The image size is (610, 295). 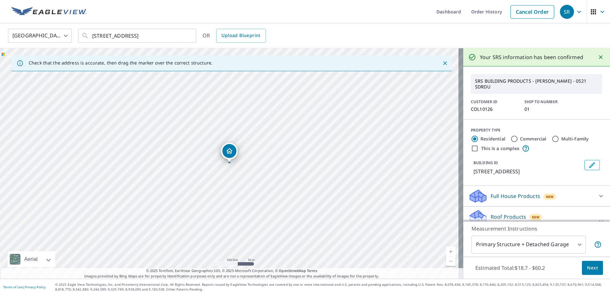 I want to click on div: OR, so click(x=234, y=36).